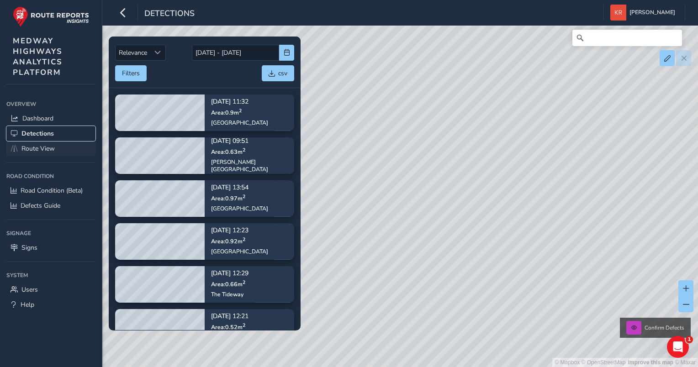 This screenshot has height=367, width=698. What do you see at coordinates (230, 294) in the screenshot?
I see `div: The Tideway` at bounding box center [230, 294].